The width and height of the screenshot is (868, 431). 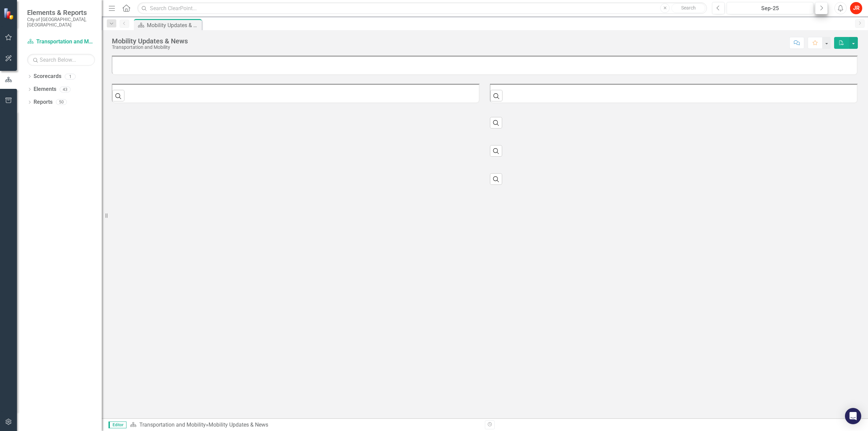 What do you see at coordinates (61, 12) in the screenshot?
I see `span: Elements & Reports` at bounding box center [61, 12].